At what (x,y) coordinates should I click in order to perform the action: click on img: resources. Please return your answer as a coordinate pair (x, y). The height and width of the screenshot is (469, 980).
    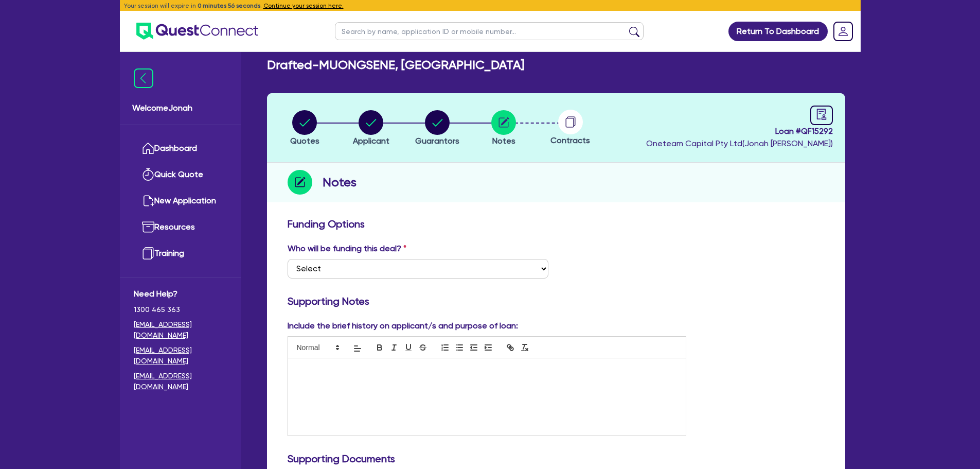
    Looking at the image, I should click on (148, 227).